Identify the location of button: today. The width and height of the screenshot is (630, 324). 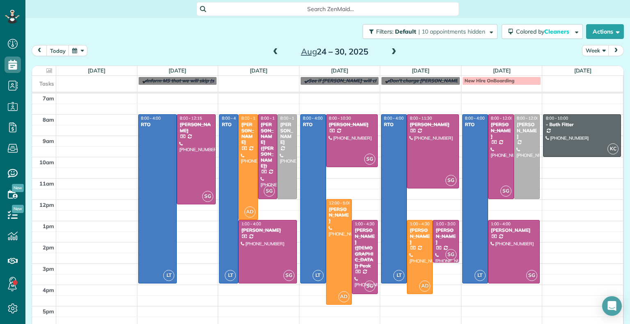
(58, 50).